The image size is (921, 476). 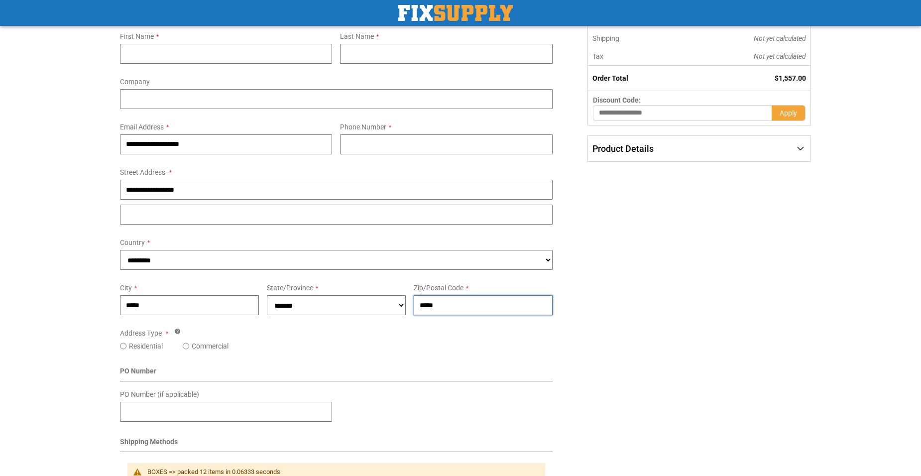 I want to click on span: Zip/Postal Code, so click(x=439, y=288).